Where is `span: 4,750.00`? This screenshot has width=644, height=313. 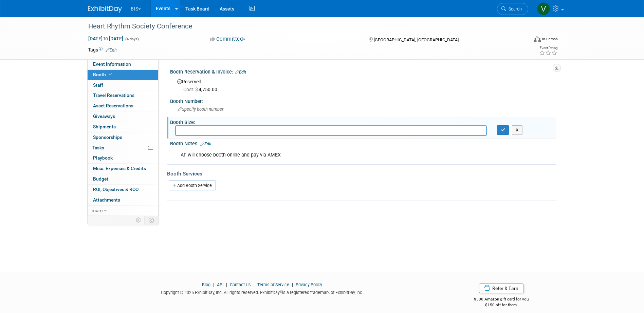 span: 4,750.00 is located at coordinates (201, 90).